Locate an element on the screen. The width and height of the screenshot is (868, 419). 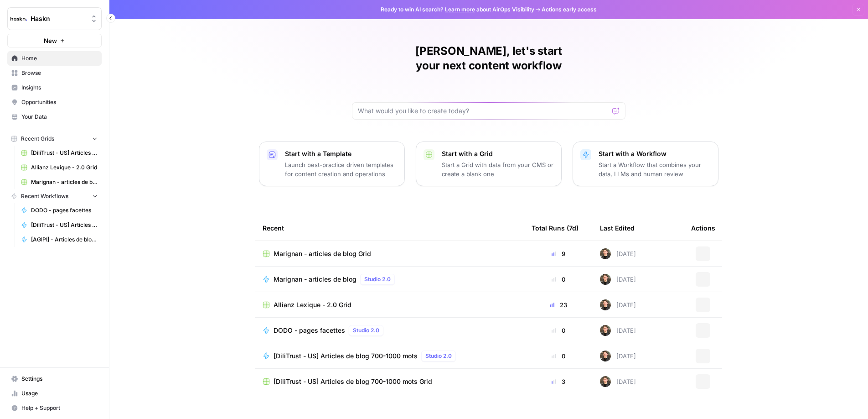
span: Browse is located at coordinates (59, 73).